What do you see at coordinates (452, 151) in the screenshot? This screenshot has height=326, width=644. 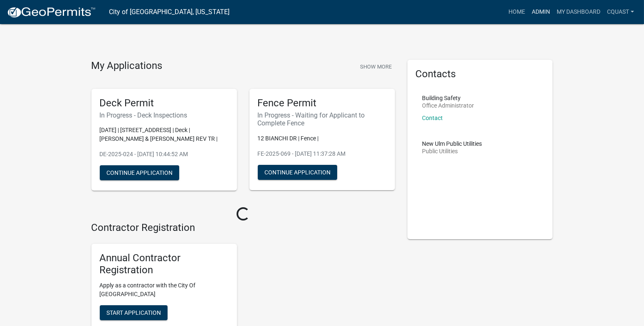 I see `p: Public Utilities` at bounding box center [452, 151].